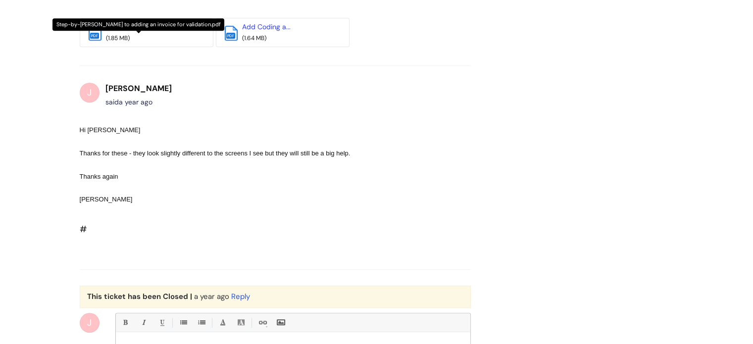 The height and width of the screenshot is (344, 753). What do you see at coordinates (183, 322) in the screenshot?
I see `a: • Unordered List (Ctrl-Shift-7)` at bounding box center [183, 322].